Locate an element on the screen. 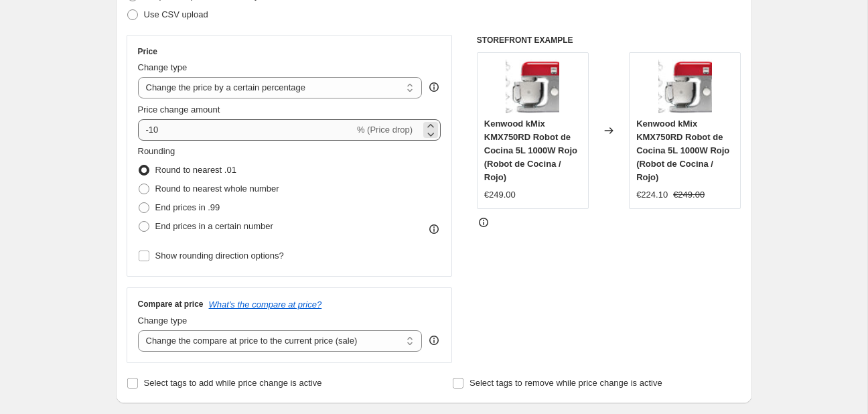 Image resolution: width=868 pixels, height=414 pixels. span: Show rounding direction options? is located at coordinates (219, 255).